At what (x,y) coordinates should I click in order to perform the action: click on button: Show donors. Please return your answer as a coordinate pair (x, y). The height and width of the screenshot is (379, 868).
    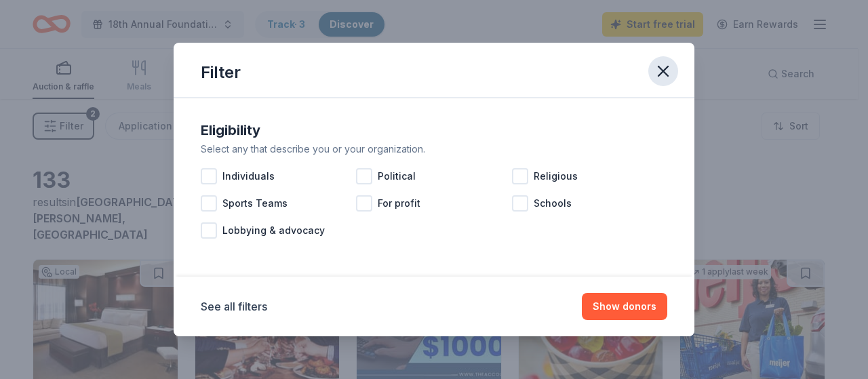
    Looking at the image, I should click on (625, 306).